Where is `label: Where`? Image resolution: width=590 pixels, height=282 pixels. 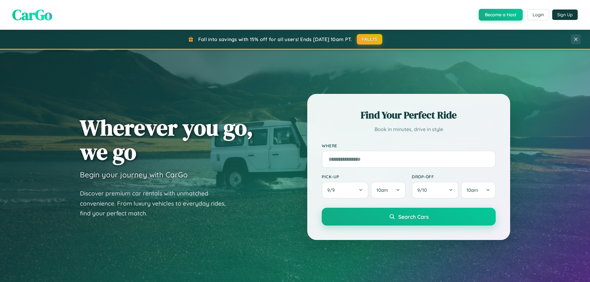
label: Where is located at coordinates (409, 146).